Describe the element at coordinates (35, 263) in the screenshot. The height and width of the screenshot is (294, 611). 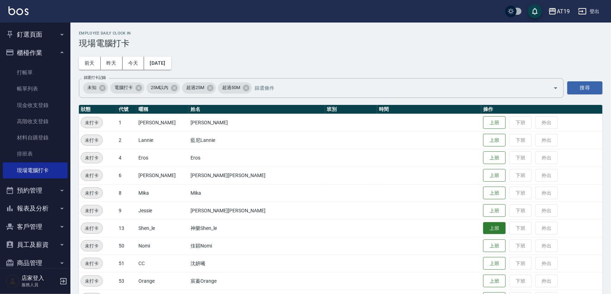
I see `button: 商品管理` at that location.